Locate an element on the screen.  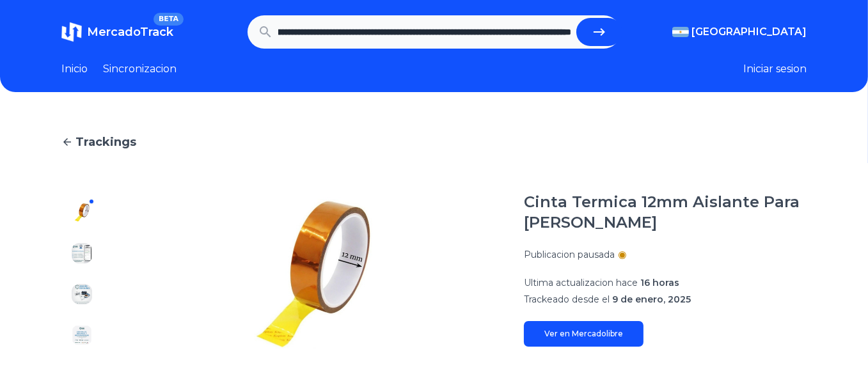
span: Trackeado desde el is located at coordinates (567, 299).